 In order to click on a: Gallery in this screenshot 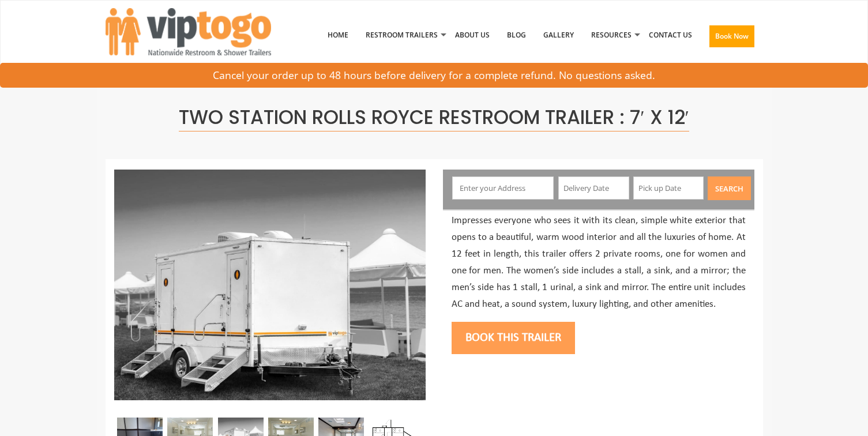, I will do `click(559, 35)`.